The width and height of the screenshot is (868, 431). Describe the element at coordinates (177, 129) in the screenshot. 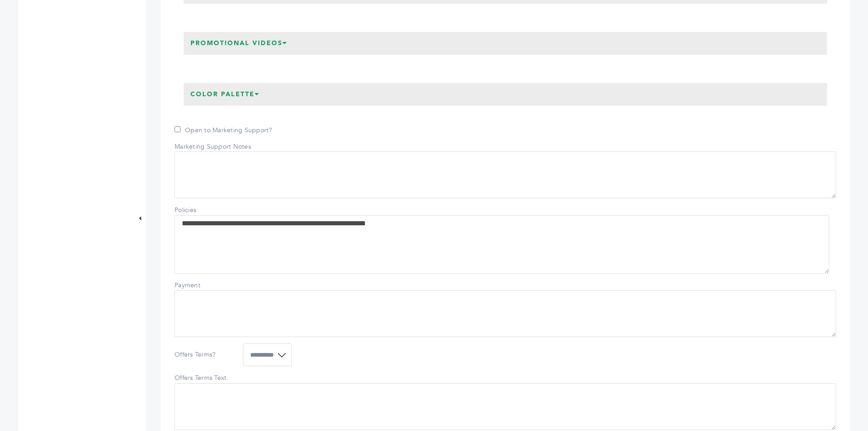

I see `input: Open to Marketing Support?` at that location.